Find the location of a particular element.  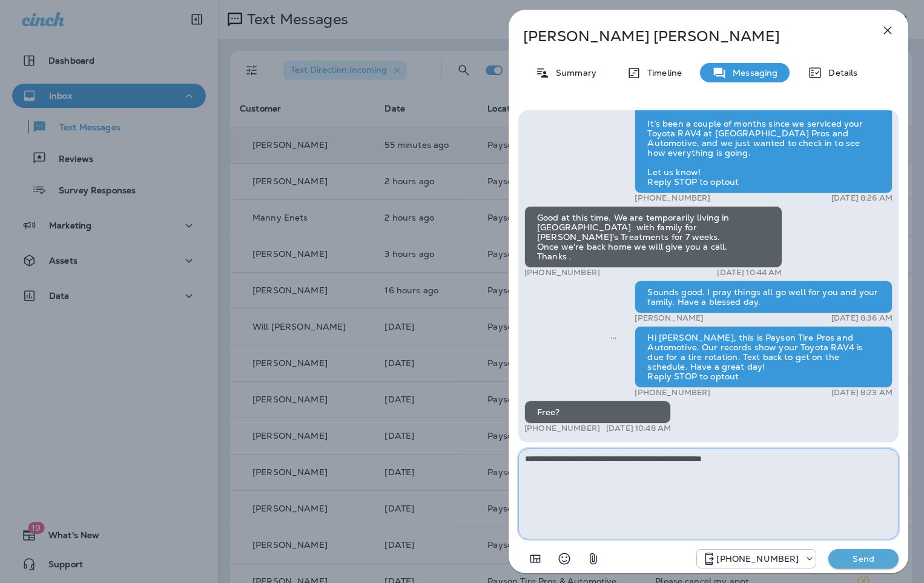

p: Details is located at coordinates (840, 73).